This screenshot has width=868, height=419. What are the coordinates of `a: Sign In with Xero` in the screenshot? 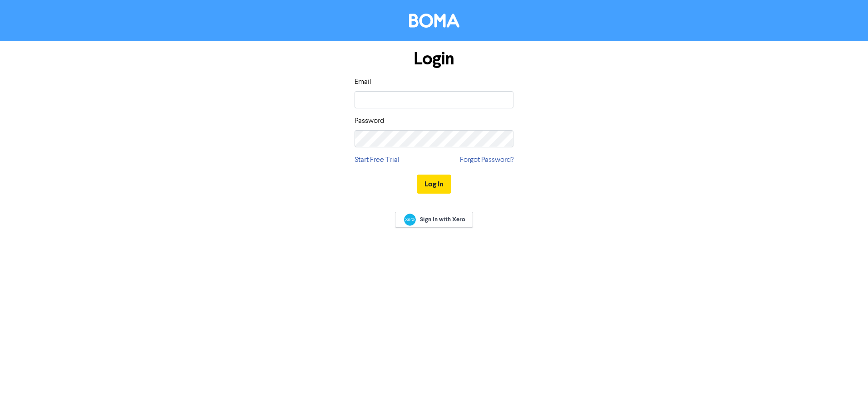 It's located at (434, 220).